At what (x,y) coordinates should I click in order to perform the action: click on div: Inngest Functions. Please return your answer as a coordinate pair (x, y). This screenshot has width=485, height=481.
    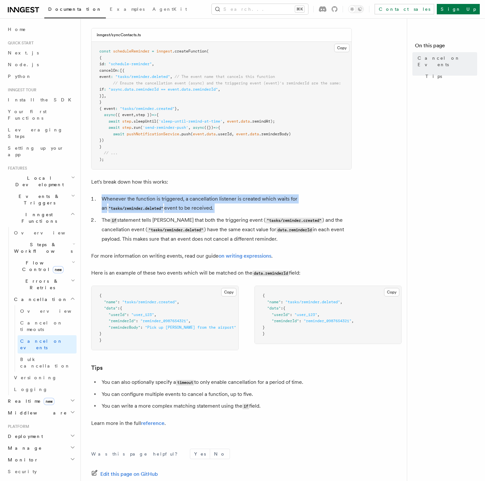
    Looking at the image, I should click on (41, 311).